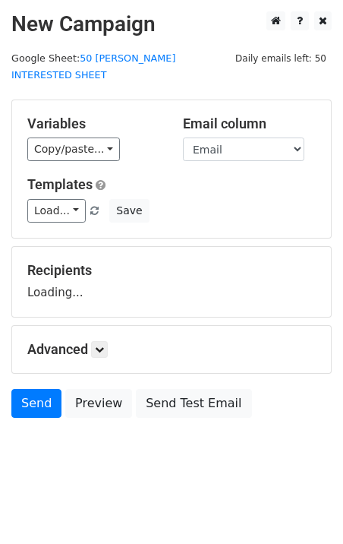 The image size is (343, 544). I want to click on a: Preview, so click(99, 403).